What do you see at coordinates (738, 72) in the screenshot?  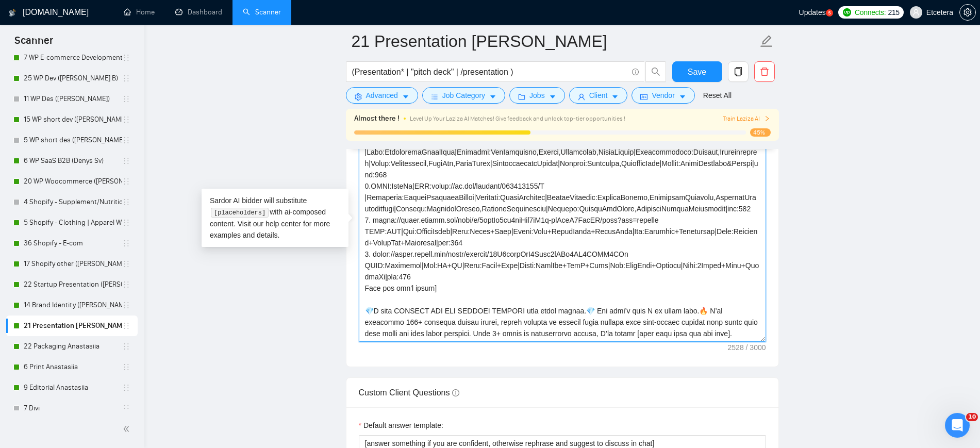 I see `span: copy` at bounding box center [738, 72].